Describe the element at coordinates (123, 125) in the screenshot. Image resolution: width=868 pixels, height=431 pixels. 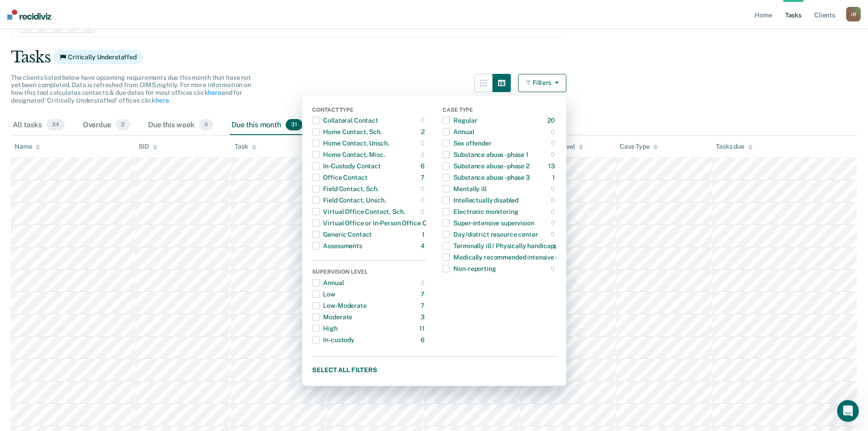
I see `span: 2` at that location.